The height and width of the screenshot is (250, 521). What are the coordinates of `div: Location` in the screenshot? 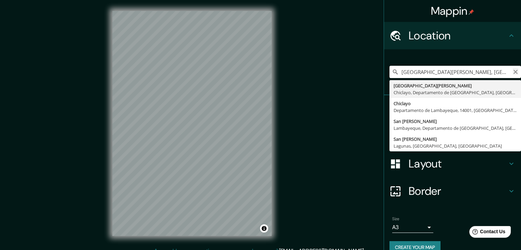 It's located at (452, 36).